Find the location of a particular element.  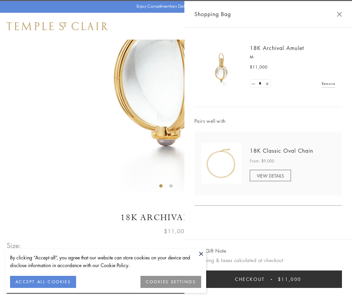

button: ACCEPT ALL COOKIES is located at coordinates (43, 282).